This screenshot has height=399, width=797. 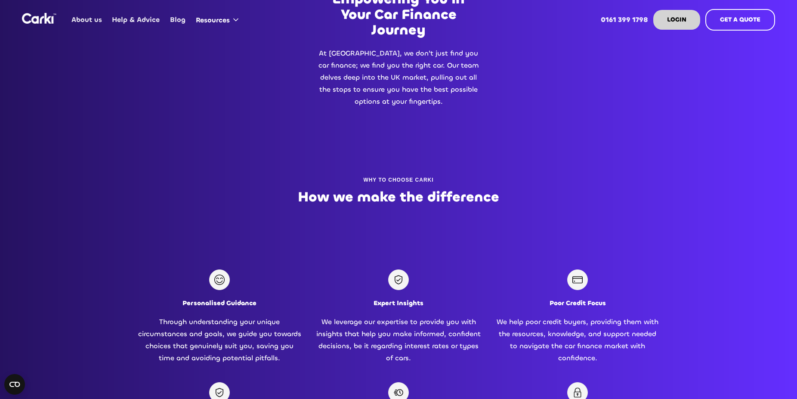 What do you see at coordinates (39, 18) in the screenshot?
I see `a: home` at bounding box center [39, 18].